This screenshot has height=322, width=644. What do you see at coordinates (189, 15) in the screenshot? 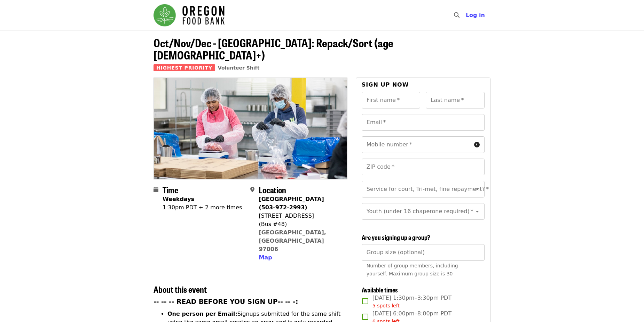
I see `img: Oregon Food Bank - Home` at bounding box center [189, 15].